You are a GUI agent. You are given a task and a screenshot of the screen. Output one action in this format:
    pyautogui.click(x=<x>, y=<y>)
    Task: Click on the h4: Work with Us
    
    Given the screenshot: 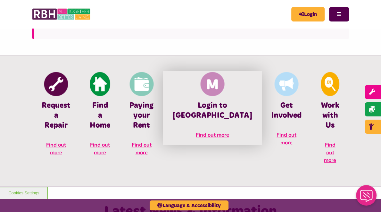 What is the action you would take?
    pyautogui.click(x=330, y=116)
    